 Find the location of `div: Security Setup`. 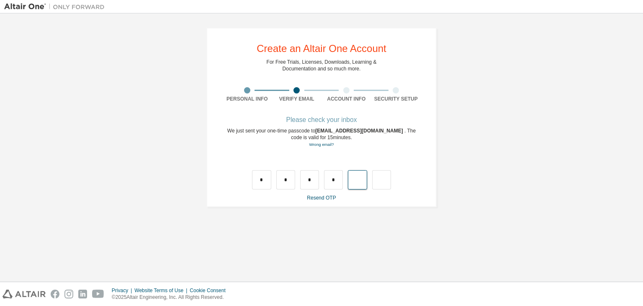

div: Security Setup is located at coordinates (396, 99).